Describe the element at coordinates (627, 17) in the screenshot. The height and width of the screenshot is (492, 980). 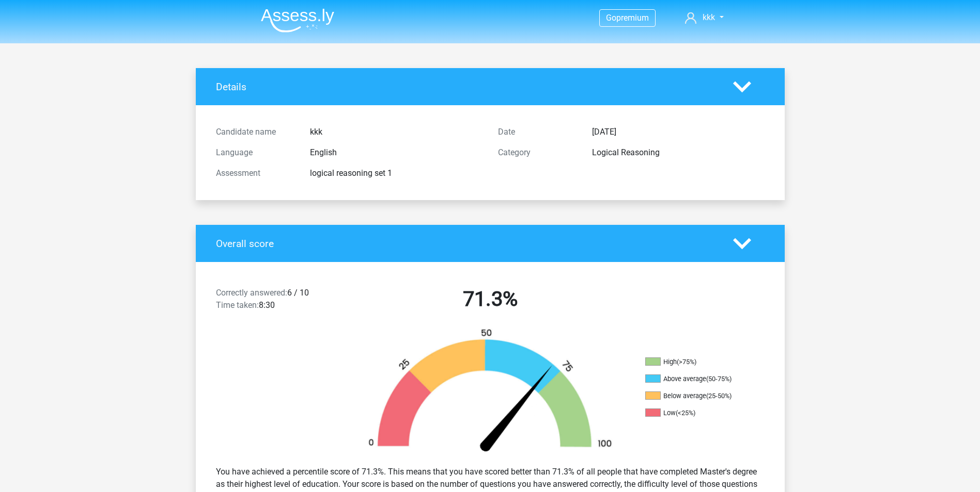
I see `a: Gopremium` at that location.